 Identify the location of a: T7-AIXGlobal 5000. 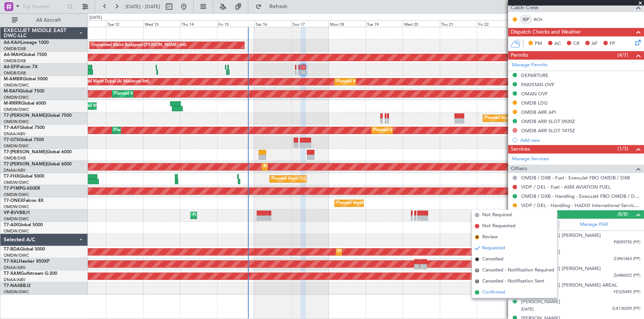
(23, 225).